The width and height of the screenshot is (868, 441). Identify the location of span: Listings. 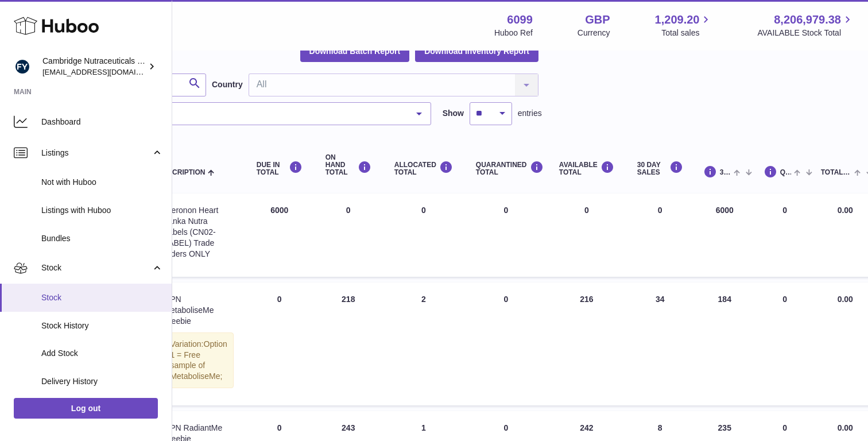
(96, 153).